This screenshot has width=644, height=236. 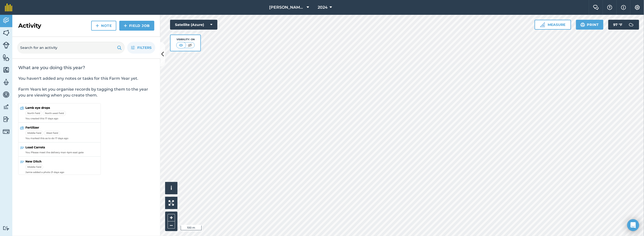 I want to click on div: Visibility: On, so click(x=186, y=39).